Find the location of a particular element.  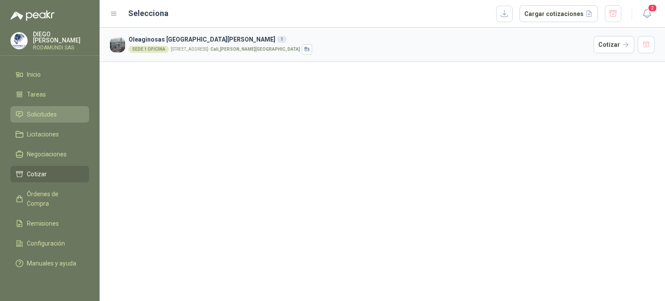

img: Logo peakr is located at coordinates (32, 16).